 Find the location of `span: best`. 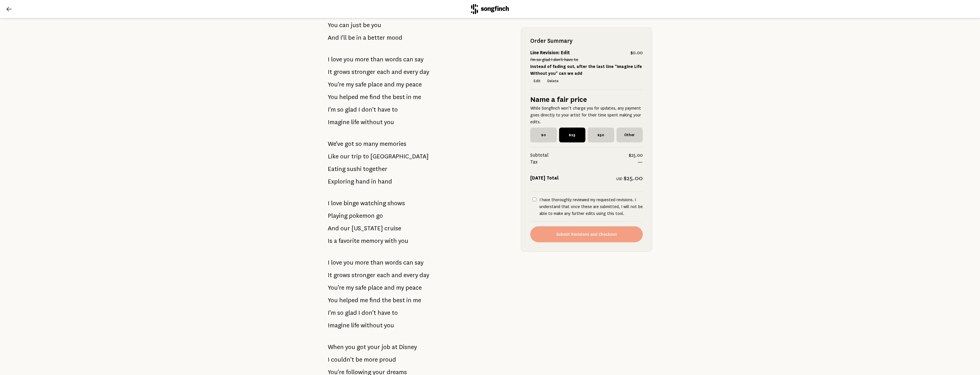

span: best is located at coordinates (399, 97).